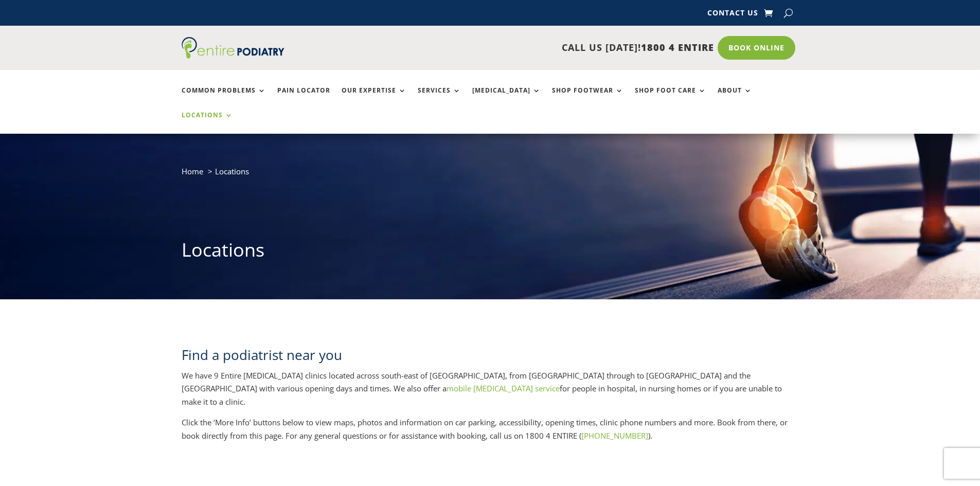 The width and height of the screenshot is (980, 486). Describe the element at coordinates (732, 15) in the screenshot. I see `a: Contact Us` at that location.